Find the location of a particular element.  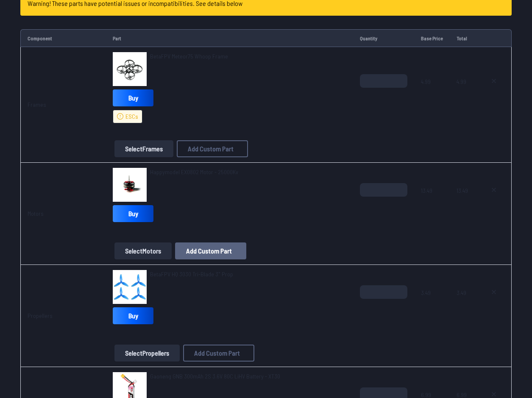

span: Gaoneng GNB 300mAh 2S 3.6V 80C LiHV Battery - XT30 is located at coordinates (215, 376).